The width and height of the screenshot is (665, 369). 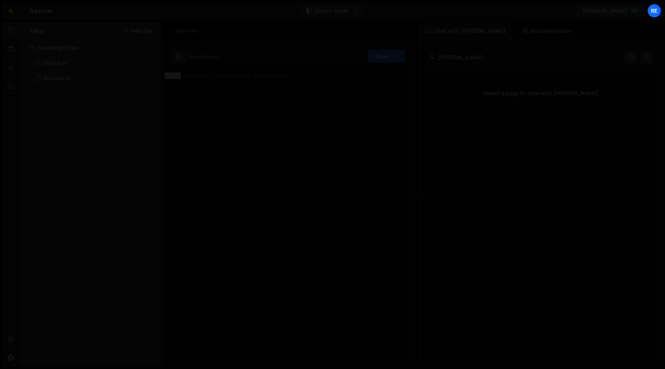 What do you see at coordinates (386, 56) in the screenshot?
I see `button: Save` at bounding box center [386, 56].